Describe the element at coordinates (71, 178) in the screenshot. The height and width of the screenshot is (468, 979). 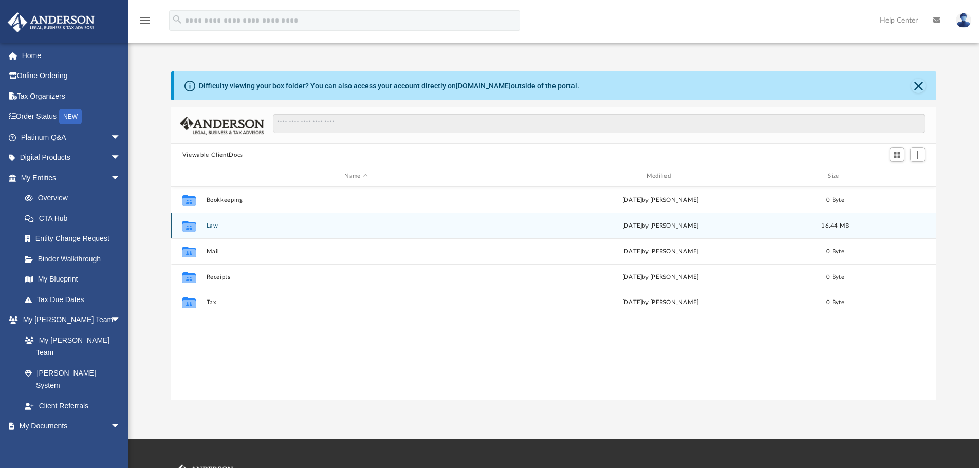
I see `a: My Entitiesarrow_drop_down` at that location.